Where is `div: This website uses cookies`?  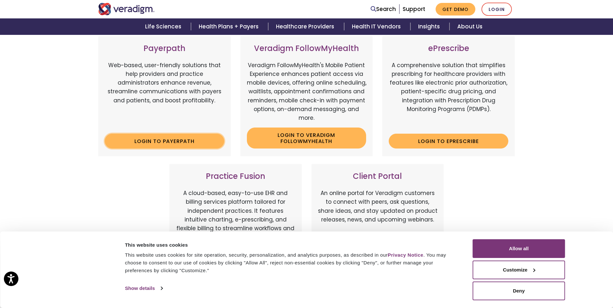 div: This website uses cookies is located at coordinates (291, 245).